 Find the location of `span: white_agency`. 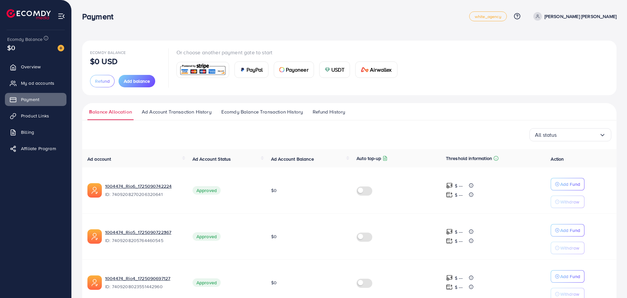

span: white_agency is located at coordinates (487, 16).